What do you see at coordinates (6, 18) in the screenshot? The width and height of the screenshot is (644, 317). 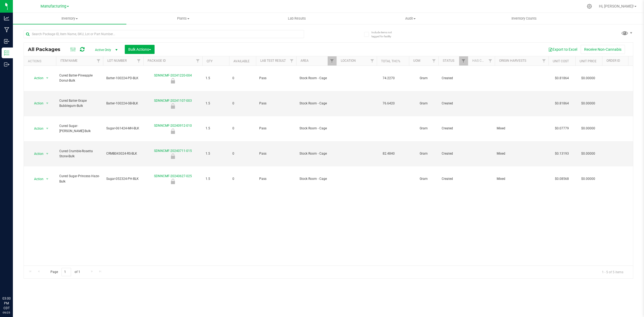 I see `inline-svg: Analytics` at bounding box center [6, 18].